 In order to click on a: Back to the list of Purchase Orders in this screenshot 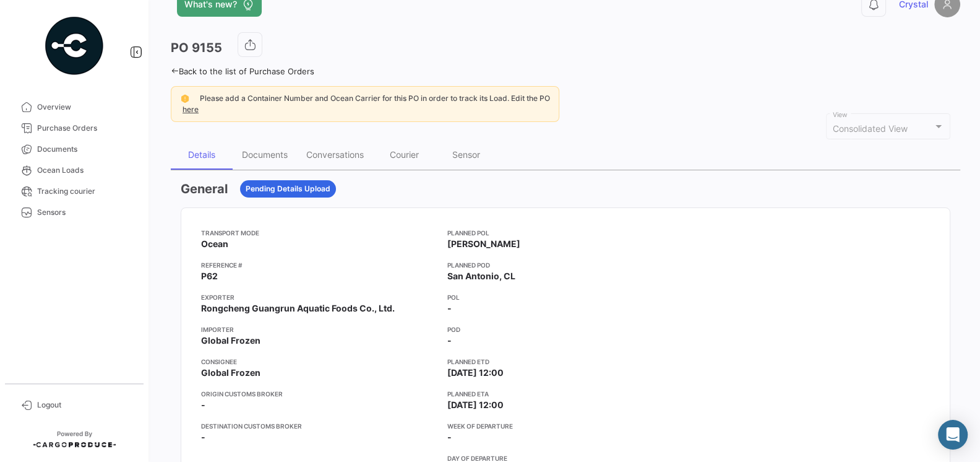, I will do `click(243, 71)`.